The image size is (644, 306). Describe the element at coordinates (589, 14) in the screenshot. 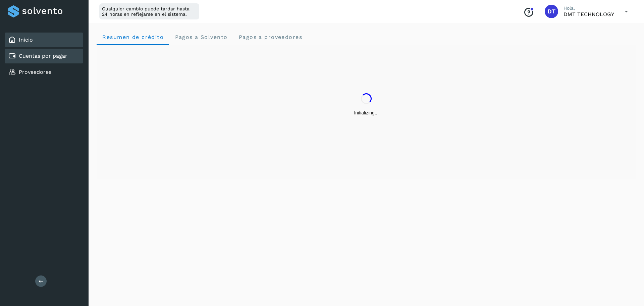

I see `p: DMT TECHNOLOGY` at that location.